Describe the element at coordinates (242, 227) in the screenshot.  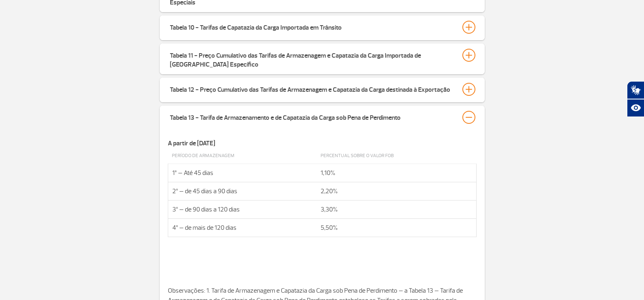
I see `td: 4º – de mais de 120 dias` at that location.